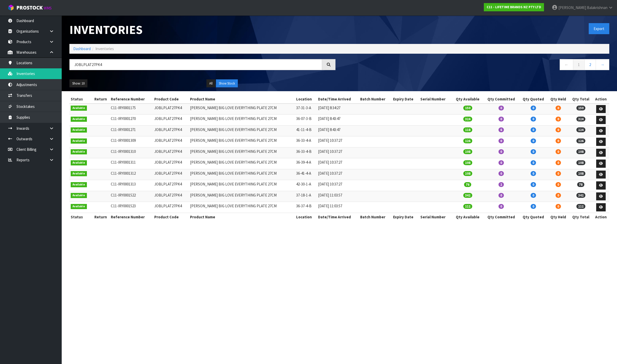  I want to click on span: 118, so click(468, 130).